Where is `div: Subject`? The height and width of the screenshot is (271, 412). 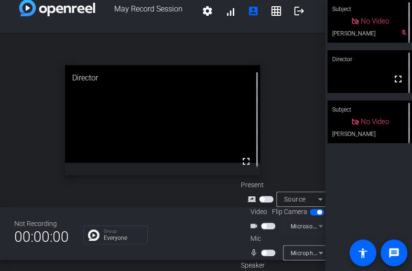
div: Subject is located at coordinates (369, 109).